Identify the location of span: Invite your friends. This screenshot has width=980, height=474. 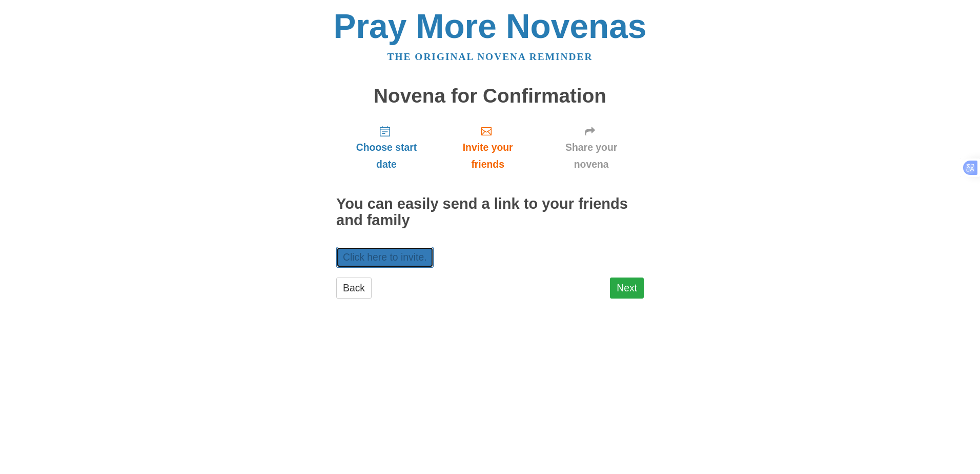
(488, 156).